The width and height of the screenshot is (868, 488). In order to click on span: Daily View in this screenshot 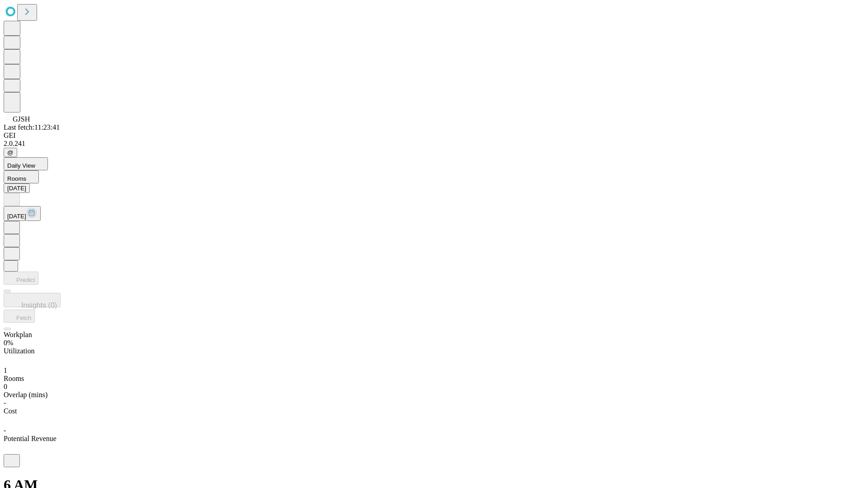, I will do `click(22, 166)`.